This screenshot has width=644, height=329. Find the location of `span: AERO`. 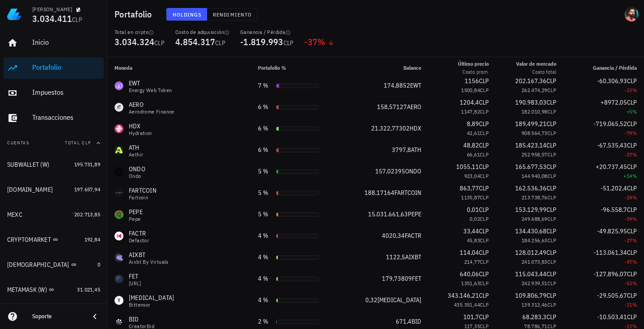

span: AERO is located at coordinates (414, 107).